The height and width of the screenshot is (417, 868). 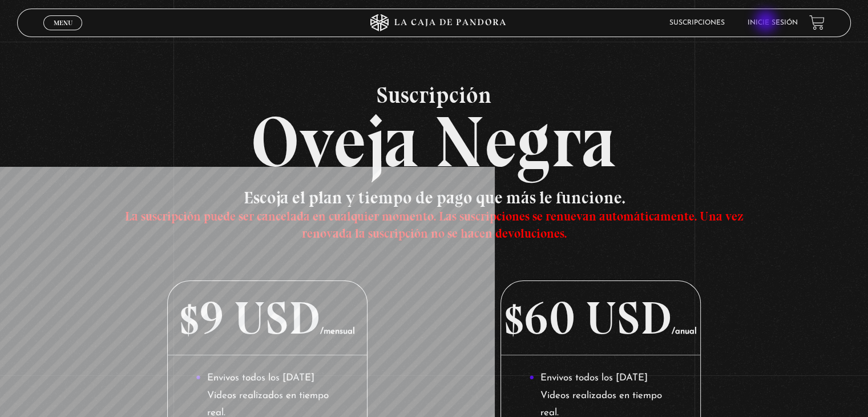 I want to click on h2: Oveja Negra, so click(x=434, y=130).